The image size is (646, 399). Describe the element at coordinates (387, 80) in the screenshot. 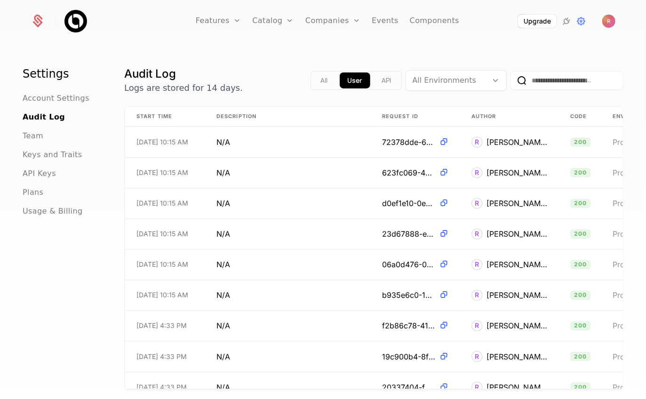

I see `button: api` at that location.